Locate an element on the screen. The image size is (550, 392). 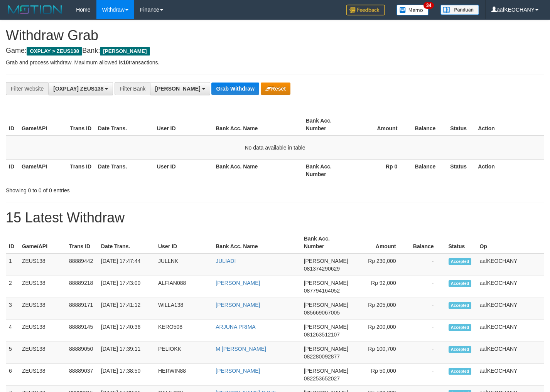
td: HERWIN88 is located at coordinates (183, 375).